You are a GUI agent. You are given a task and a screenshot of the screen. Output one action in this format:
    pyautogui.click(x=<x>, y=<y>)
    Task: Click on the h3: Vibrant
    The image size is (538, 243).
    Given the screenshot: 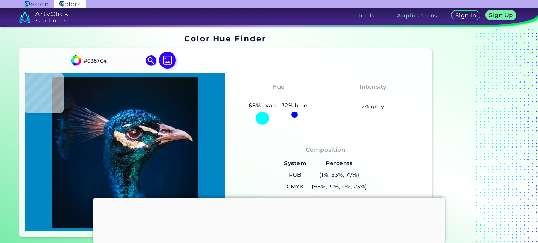 What is the action you would take?
    pyautogui.click(x=373, y=97)
    